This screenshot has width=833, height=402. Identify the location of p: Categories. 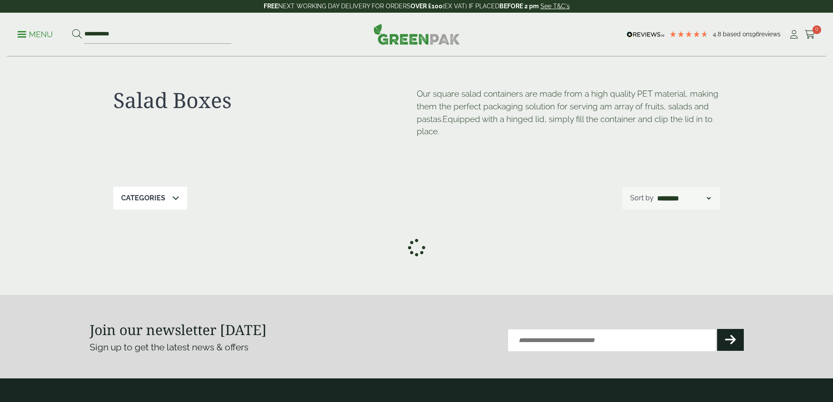
(143, 198).